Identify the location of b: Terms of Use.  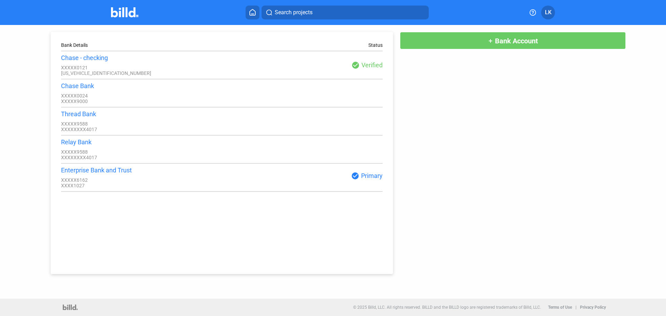
(560, 308).